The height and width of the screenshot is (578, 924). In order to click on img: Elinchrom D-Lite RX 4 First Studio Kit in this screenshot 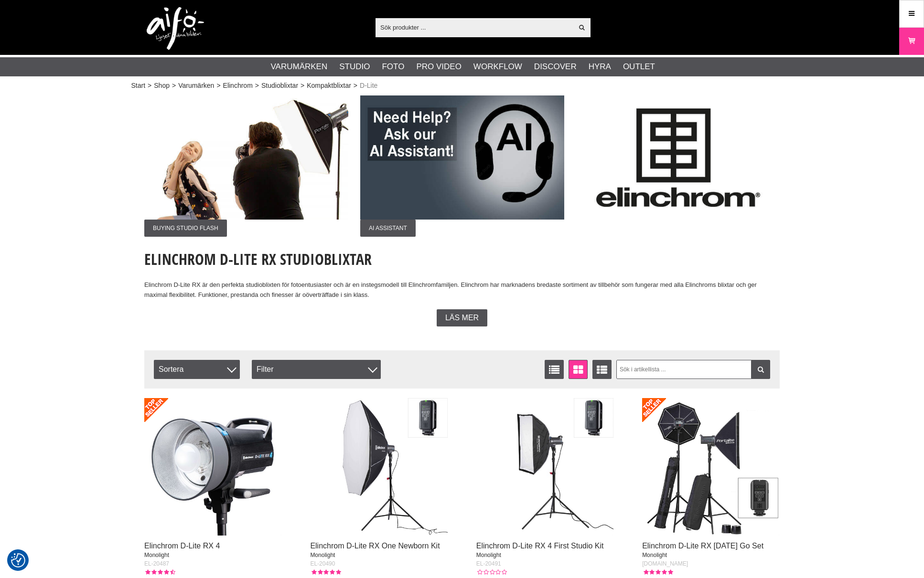, I will do `click(545, 467)`.